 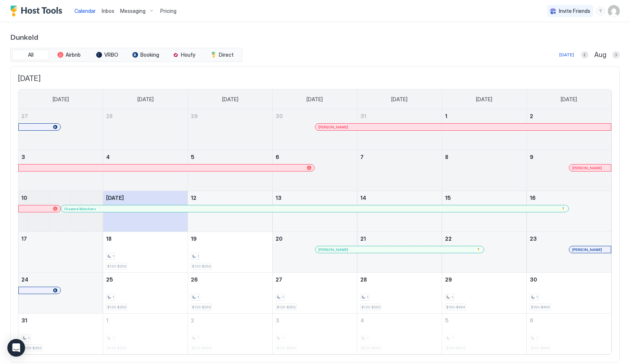 I want to click on a: Monday, so click(x=146, y=99).